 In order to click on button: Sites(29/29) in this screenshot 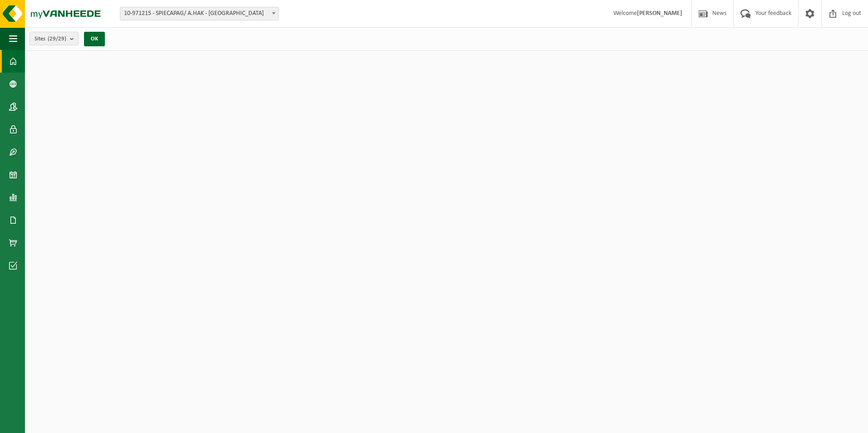, I will do `click(54, 39)`.